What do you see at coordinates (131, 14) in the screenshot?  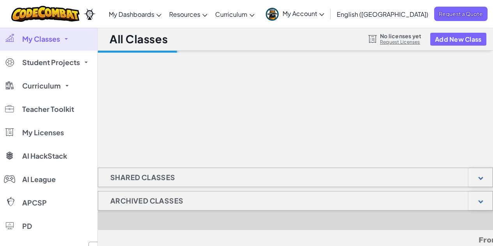 I see `span: My Dashboards` at bounding box center [131, 14].